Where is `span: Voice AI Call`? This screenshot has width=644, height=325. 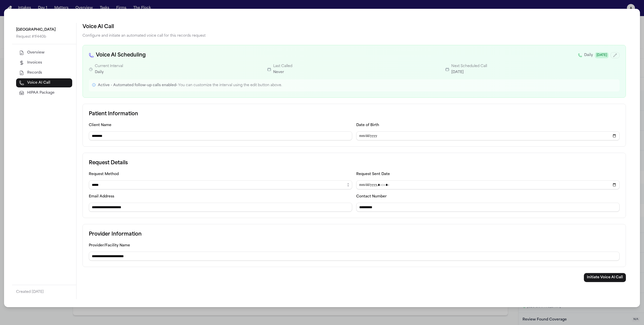
span: Voice AI Call is located at coordinates (39, 83).